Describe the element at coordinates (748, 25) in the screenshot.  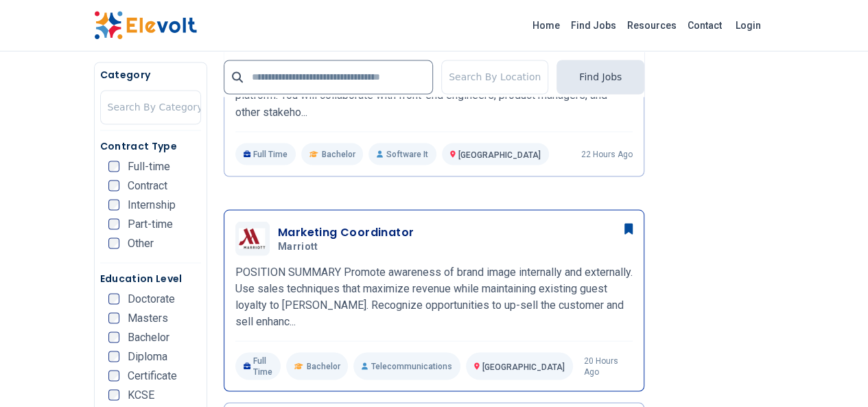
I see `a: Login` at that location.